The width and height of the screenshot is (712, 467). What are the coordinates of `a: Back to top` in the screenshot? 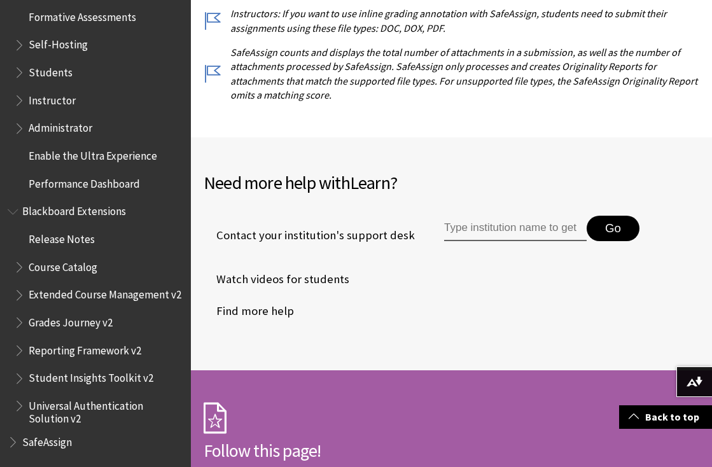 It's located at (665, 417).